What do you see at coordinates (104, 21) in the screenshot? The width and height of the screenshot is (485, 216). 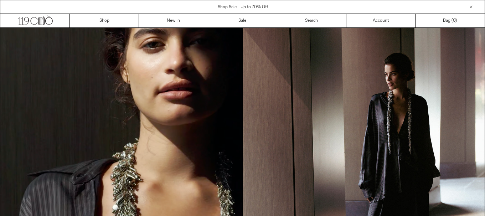 I see `a: Shop` at bounding box center [104, 21].